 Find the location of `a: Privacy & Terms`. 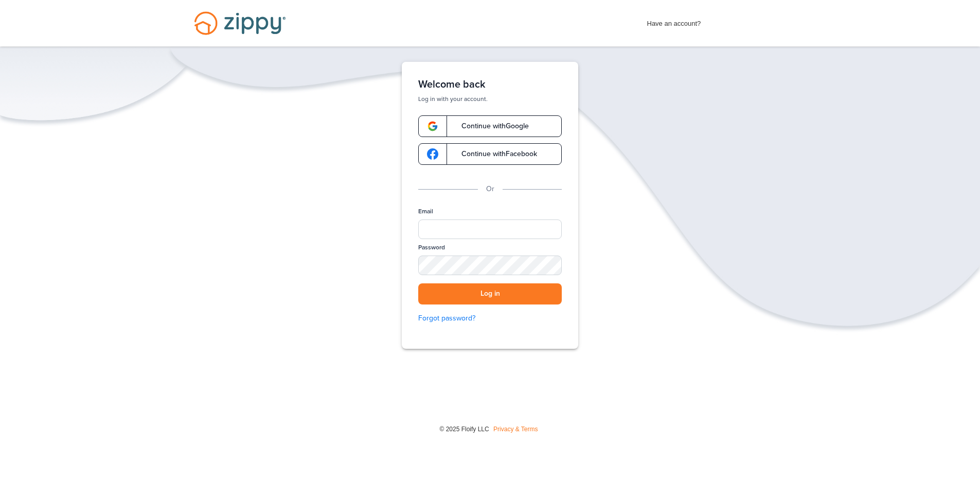

a: Privacy & Terms is located at coordinates (516, 429).